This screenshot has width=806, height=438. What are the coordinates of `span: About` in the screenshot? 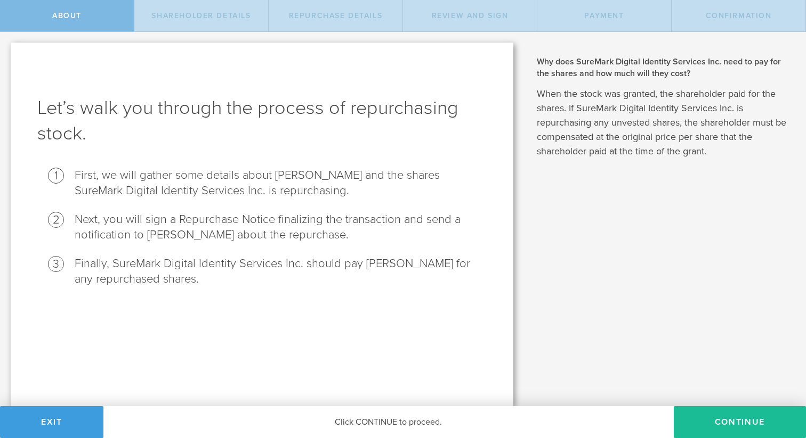 It's located at (67, 15).